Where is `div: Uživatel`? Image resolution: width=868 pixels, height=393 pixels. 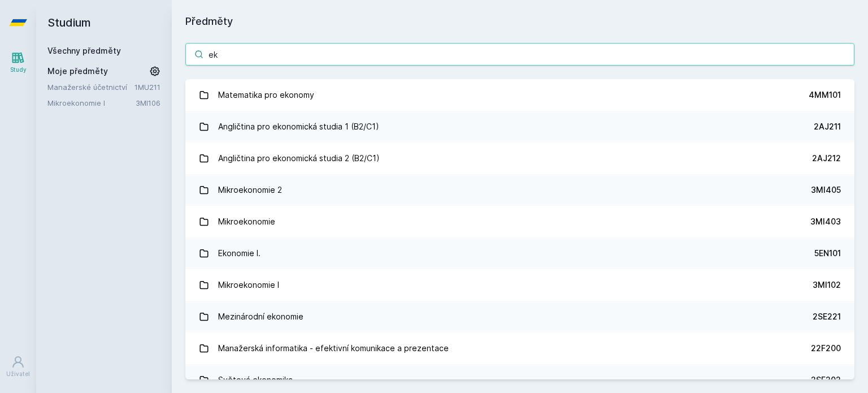 div: Uživatel is located at coordinates (18, 374).